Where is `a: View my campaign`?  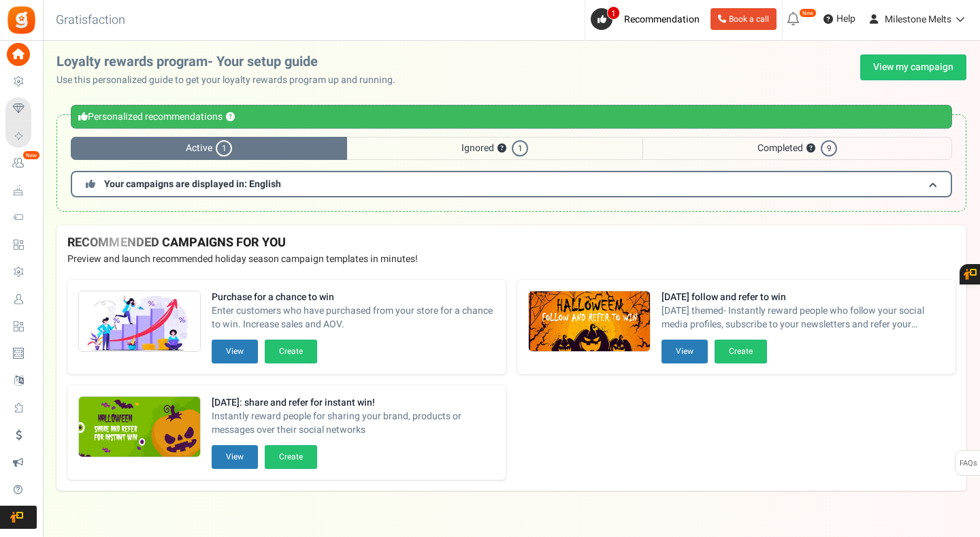 a: View my campaign is located at coordinates (914, 67).